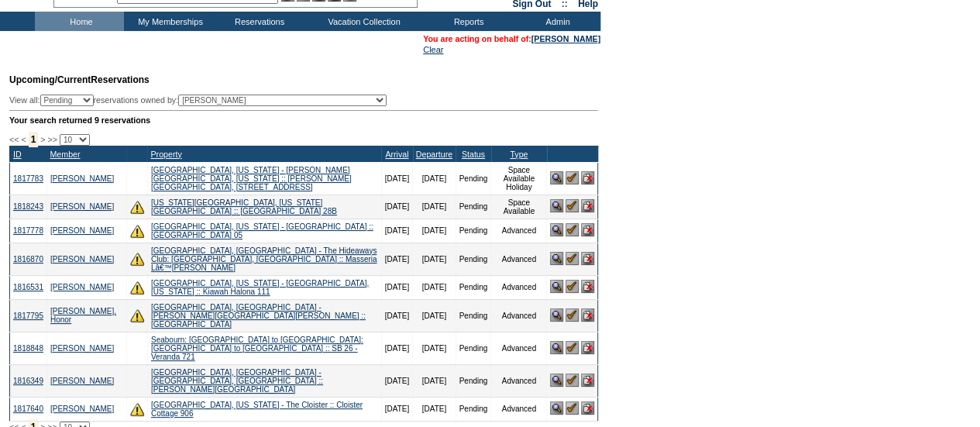 This screenshot has width=980, height=427. Describe the element at coordinates (79, 21) in the screenshot. I see `td: Home` at that location.